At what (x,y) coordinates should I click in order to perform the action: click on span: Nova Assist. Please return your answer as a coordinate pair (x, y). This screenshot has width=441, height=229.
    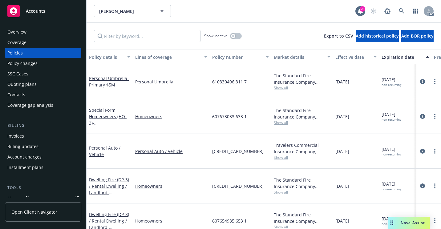
    Looking at the image, I should click on (413, 223).